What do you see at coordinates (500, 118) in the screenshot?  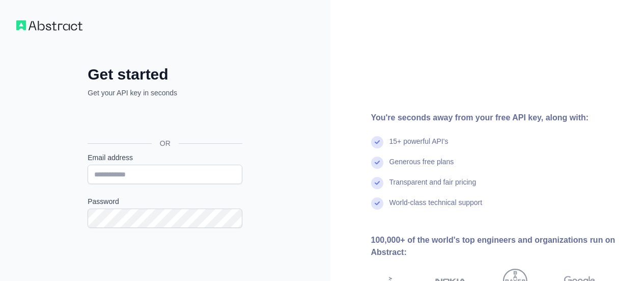 I see `div: You're seconds away from your free API key, along with:` at bounding box center [500, 118].